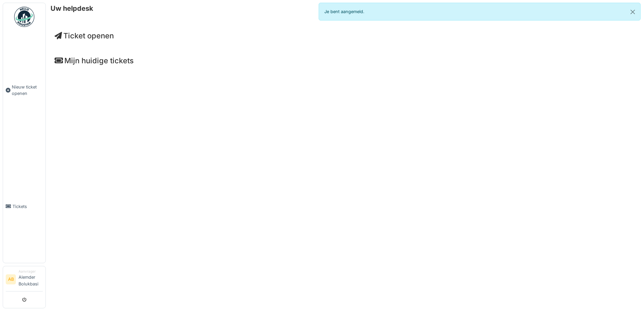  I want to click on a: Tickets, so click(24, 207).